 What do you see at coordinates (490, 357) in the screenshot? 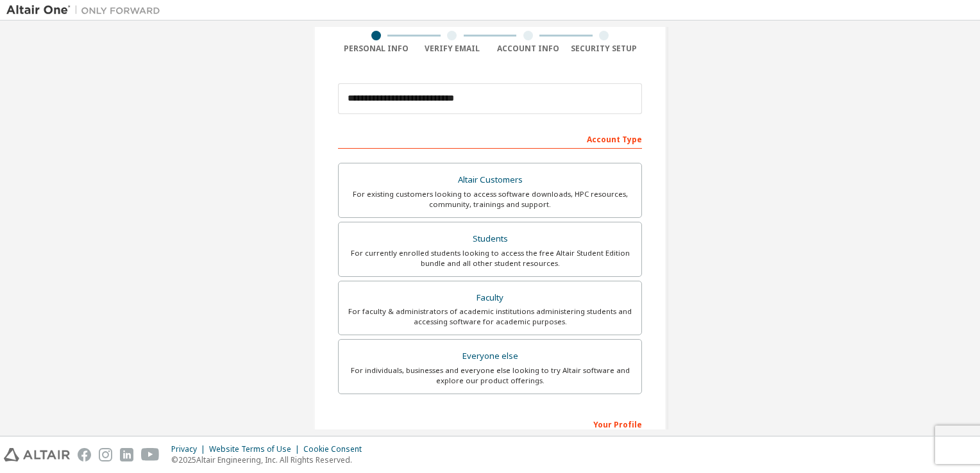
I see `div: Everyone else` at bounding box center [490, 357].